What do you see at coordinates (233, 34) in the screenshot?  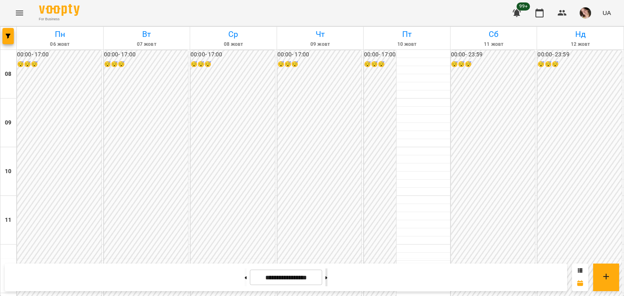 I see `h6: Ср` at bounding box center [233, 34].